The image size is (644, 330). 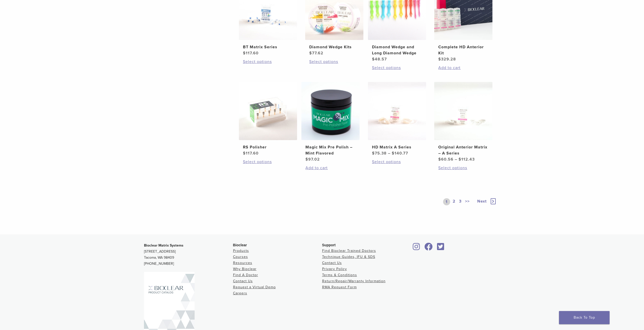 What do you see at coordinates (397, 162) in the screenshot?
I see `a: Select options for “HD Matrix A Series”` at bounding box center [397, 162].